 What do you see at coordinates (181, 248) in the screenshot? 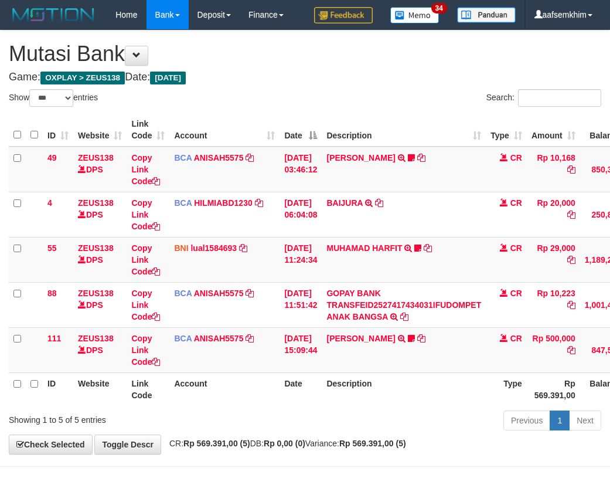
I see `span: BNI` at bounding box center [181, 248].